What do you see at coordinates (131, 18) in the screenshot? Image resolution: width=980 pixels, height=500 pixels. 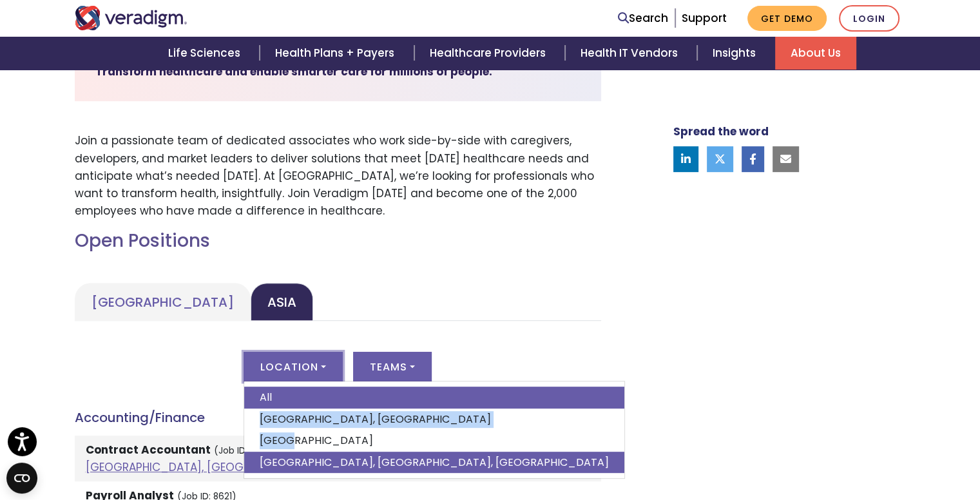 I see `img: Veradigm logo` at bounding box center [131, 18].